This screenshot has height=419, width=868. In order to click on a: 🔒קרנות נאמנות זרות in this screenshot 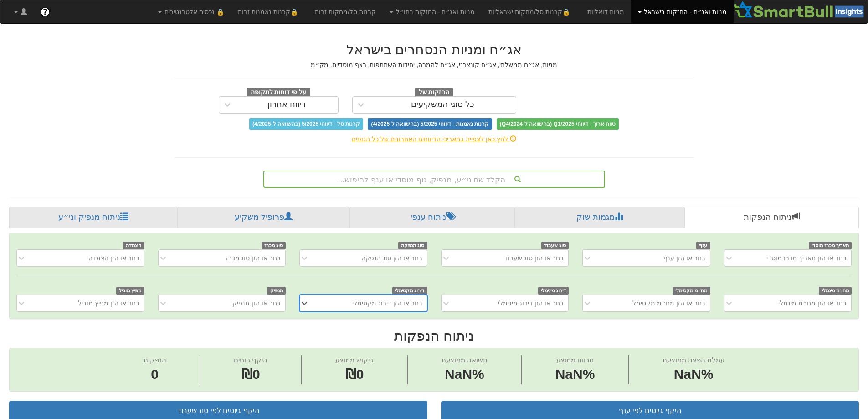, I will do `click(269, 12)`.